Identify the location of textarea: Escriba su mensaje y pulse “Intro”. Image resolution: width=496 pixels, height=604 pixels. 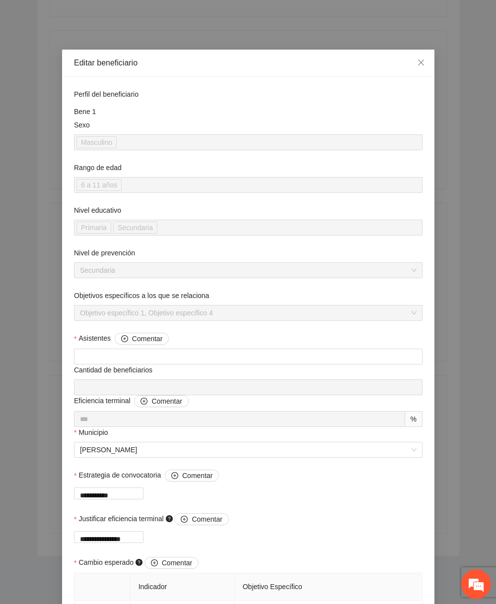
(97, 288).